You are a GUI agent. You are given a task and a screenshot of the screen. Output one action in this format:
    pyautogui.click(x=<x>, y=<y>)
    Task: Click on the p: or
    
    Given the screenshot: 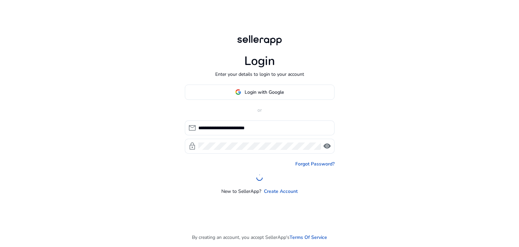 What is the action you would take?
    pyautogui.click(x=259, y=110)
    